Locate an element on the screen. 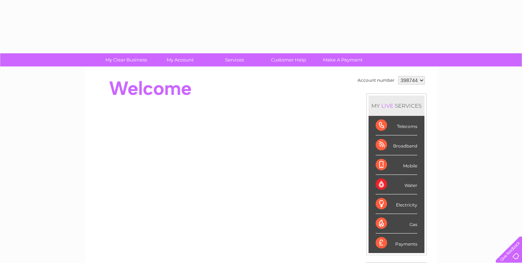 The height and width of the screenshot is (263, 522). a: My Clear Business is located at coordinates (126, 60).